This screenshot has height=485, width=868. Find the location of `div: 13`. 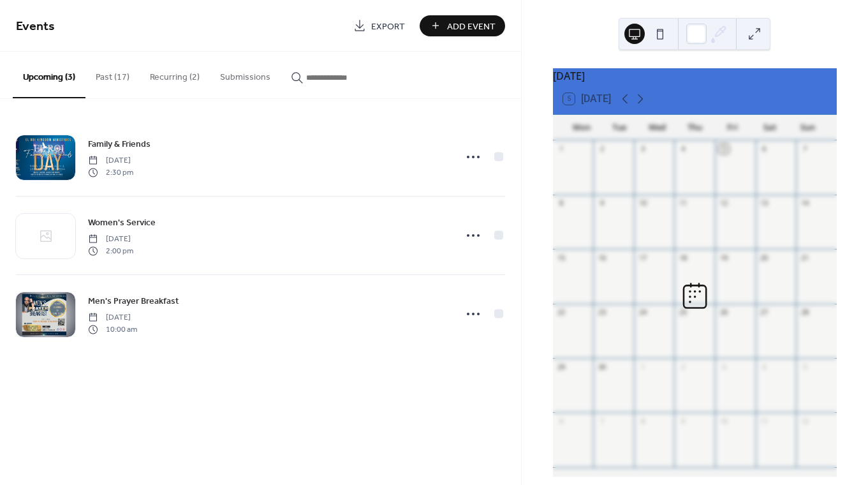

div: 13 is located at coordinates (764, 203).